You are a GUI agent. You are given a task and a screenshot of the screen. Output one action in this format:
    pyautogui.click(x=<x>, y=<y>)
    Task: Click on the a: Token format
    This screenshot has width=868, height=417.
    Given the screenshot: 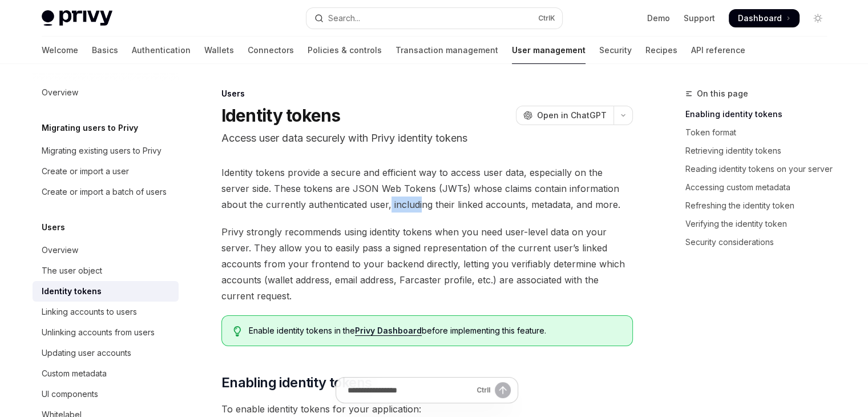 What is the action you would take?
    pyautogui.click(x=761, y=133)
    